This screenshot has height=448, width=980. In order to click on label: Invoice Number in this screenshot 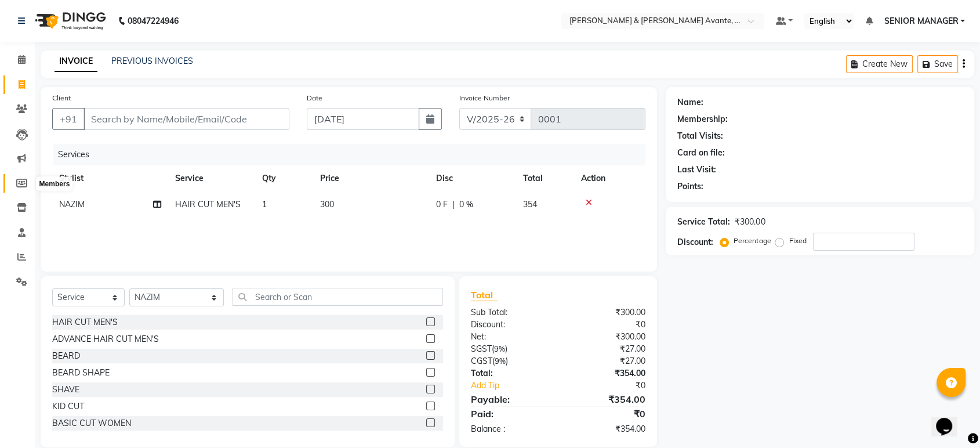, I will do `click(484, 98)`.